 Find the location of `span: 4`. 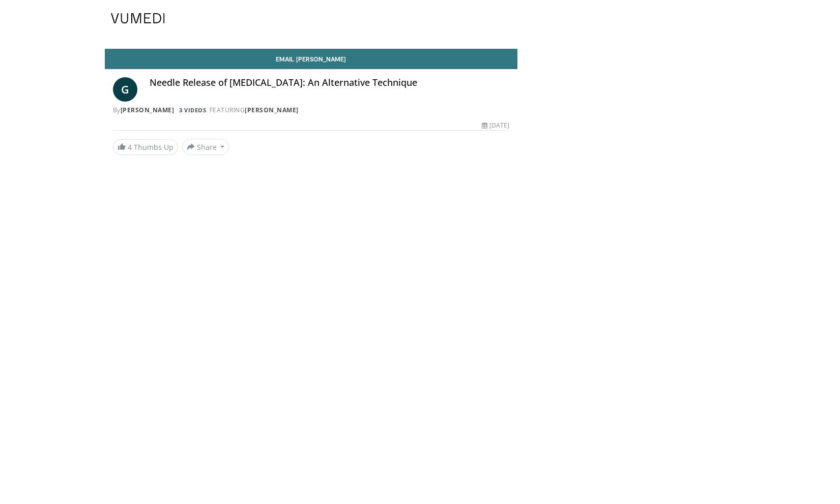

span: 4 is located at coordinates (130, 147).